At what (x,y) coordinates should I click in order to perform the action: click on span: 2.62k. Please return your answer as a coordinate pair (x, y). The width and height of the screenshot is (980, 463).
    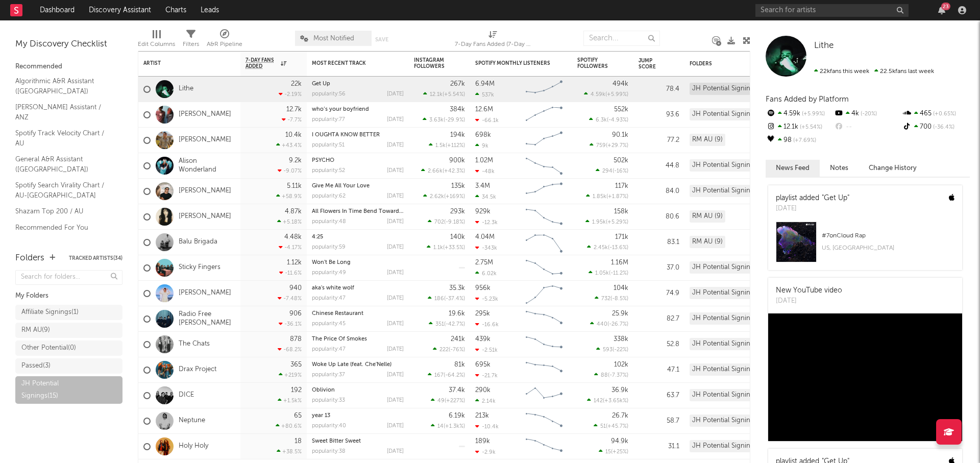
    Looking at the image, I should click on (437, 197).